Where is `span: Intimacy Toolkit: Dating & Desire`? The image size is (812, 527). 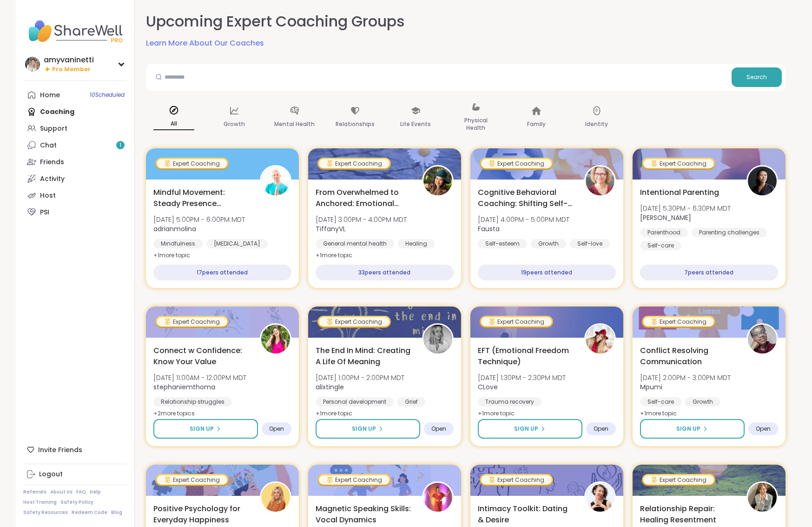 span: Intimacy Toolkit: Dating & Desire is located at coordinates (526, 515).